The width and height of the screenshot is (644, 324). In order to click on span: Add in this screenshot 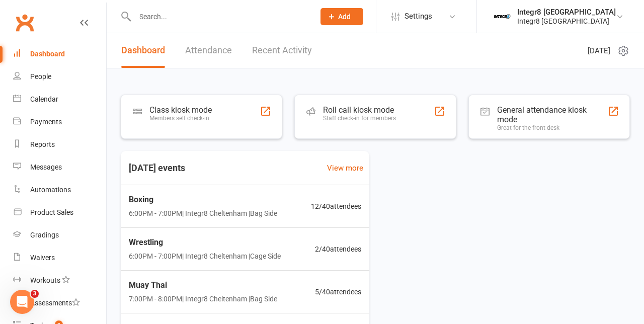, I will do `click(344, 16)`.